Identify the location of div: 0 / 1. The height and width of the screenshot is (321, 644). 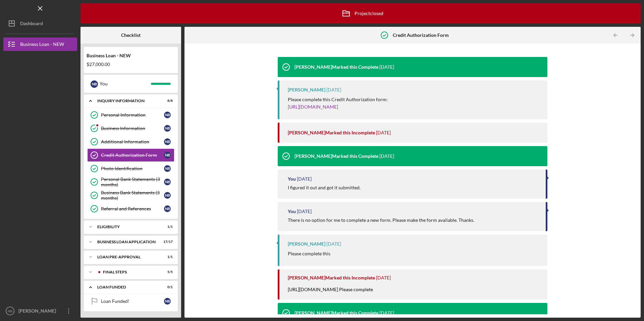
(166, 287).